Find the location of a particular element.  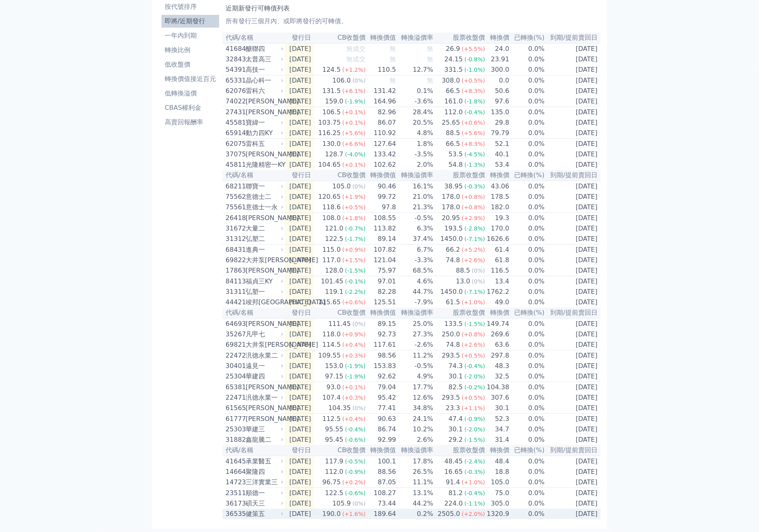

th: 轉換價 is located at coordinates (497, 38).